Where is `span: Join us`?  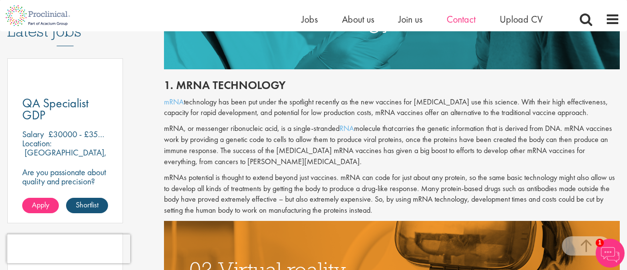
span: Join us is located at coordinates (410, 19).